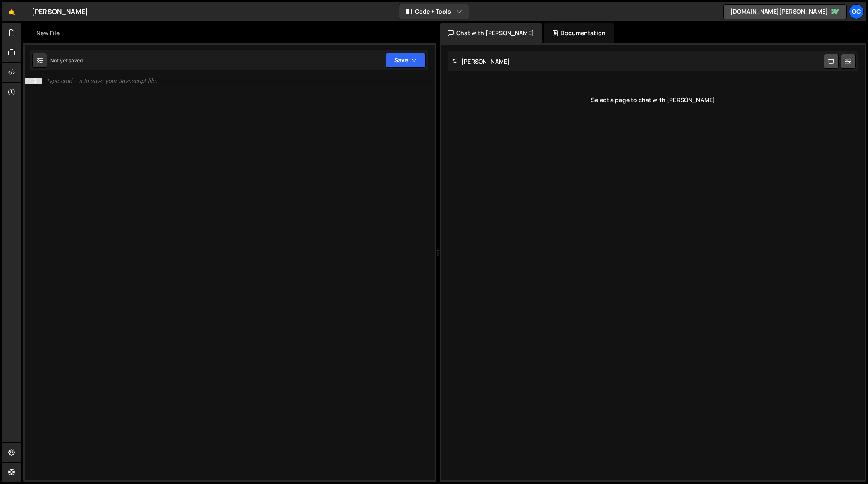 The height and width of the screenshot is (484, 868). Describe the element at coordinates (405, 60) in the screenshot. I see `button: Save` at that location.